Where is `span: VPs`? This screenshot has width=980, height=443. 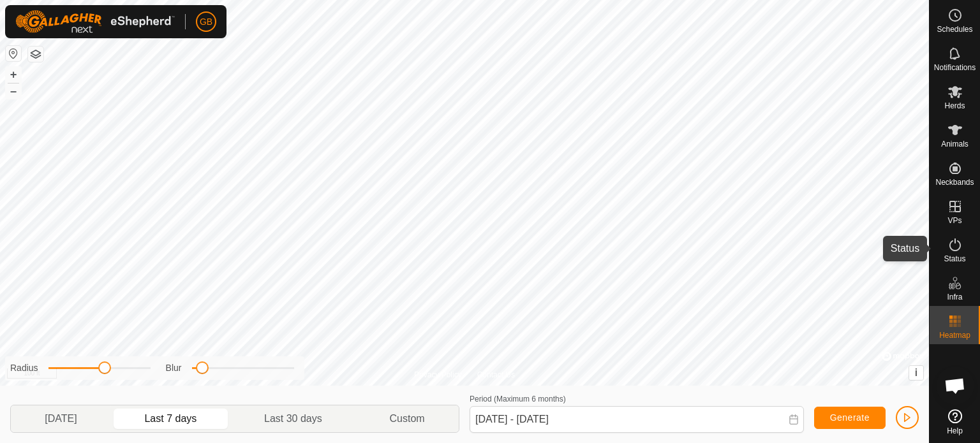
span: VPs is located at coordinates (954, 221).